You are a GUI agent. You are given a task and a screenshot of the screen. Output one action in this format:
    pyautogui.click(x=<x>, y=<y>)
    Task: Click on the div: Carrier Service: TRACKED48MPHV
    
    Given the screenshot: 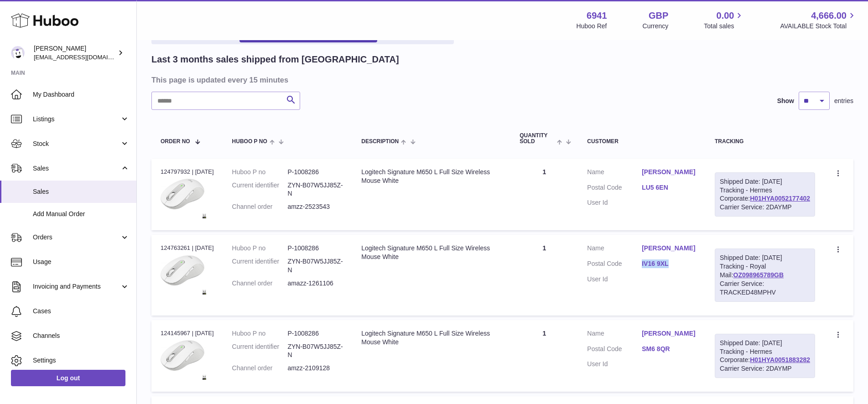 What is the action you would take?
    pyautogui.click(x=765, y=288)
    